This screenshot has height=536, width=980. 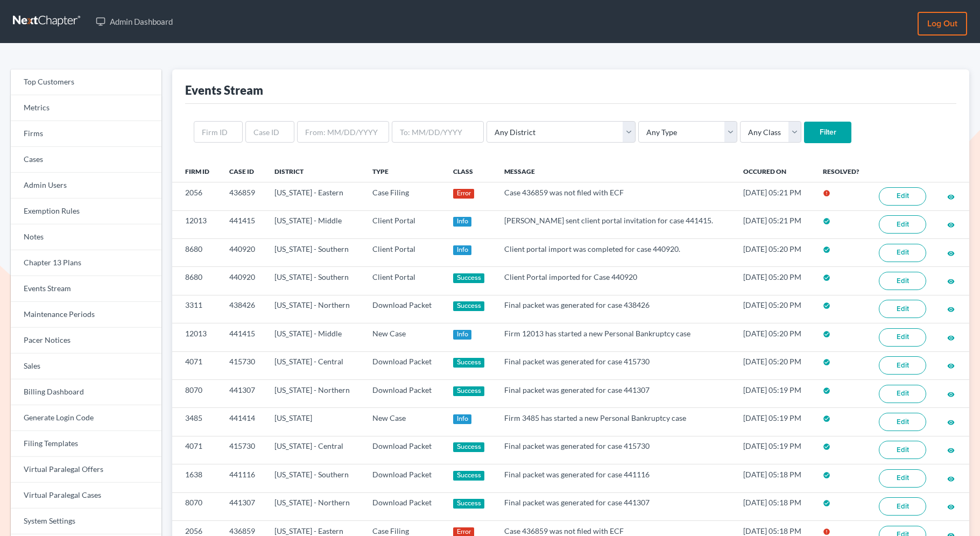 I want to click on td: 415730, so click(x=243, y=365).